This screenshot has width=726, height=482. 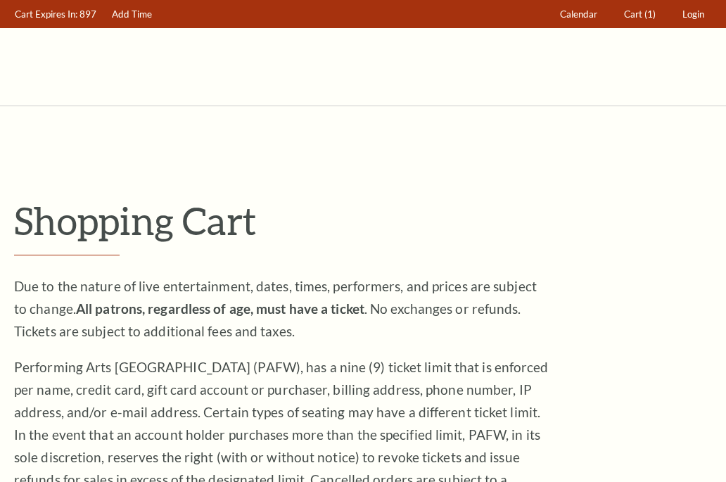 What do you see at coordinates (88, 14) in the screenshot?
I see `span: 897` at bounding box center [88, 14].